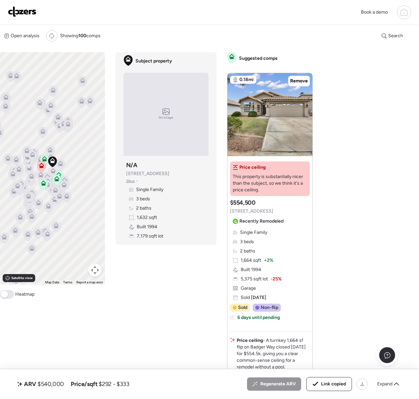  I want to click on span: Link copied, so click(333, 384).